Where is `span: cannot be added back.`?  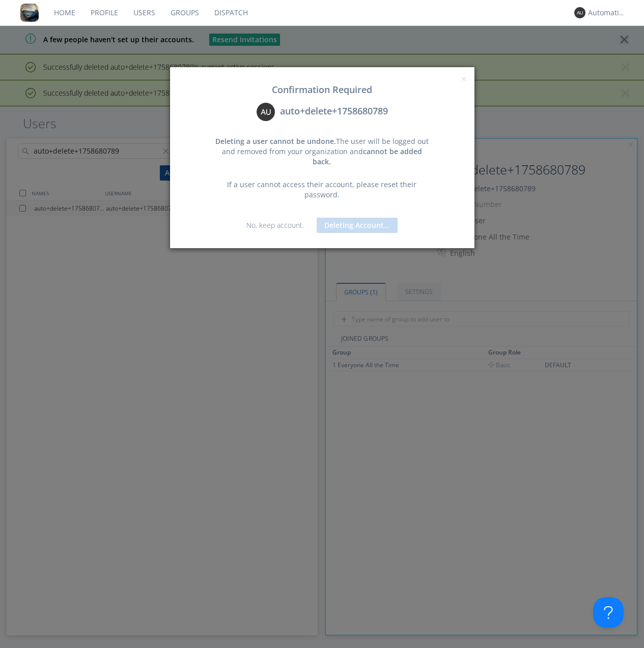
span: cannot be added back. is located at coordinates (367, 156).